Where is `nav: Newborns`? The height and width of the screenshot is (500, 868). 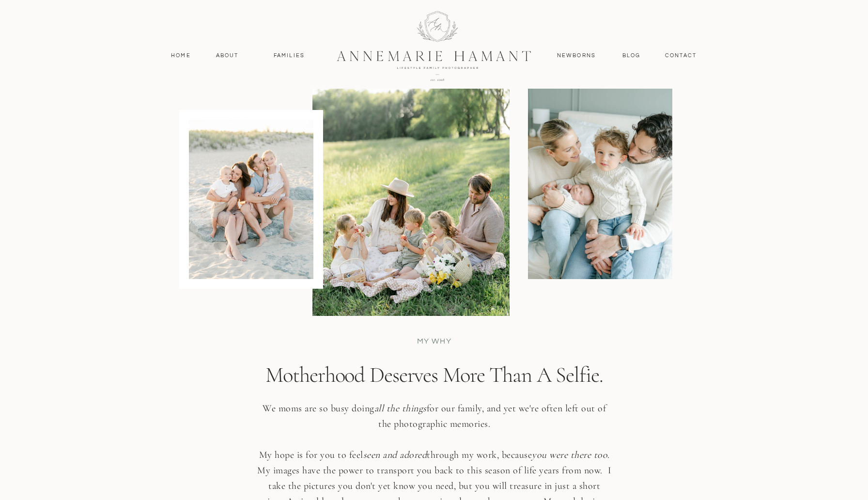 nav: Newborns is located at coordinates (576, 56).